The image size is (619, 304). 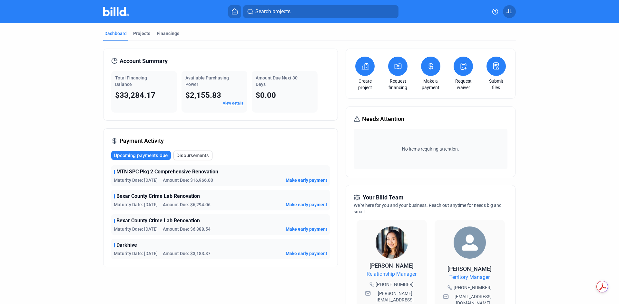 I want to click on span: Amount Due Next 30 Days, so click(x=276, y=81).